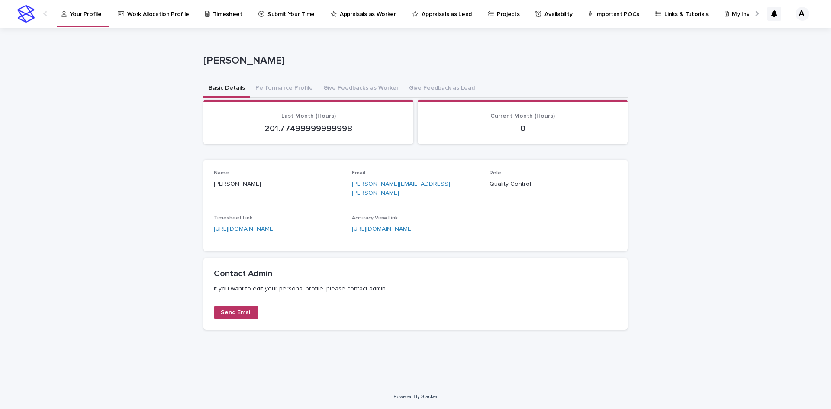  I want to click on p: Quality Control, so click(553, 184).